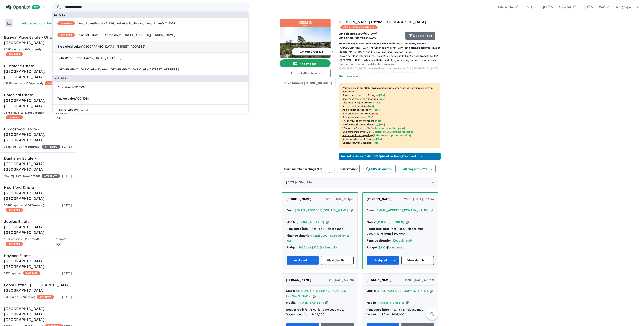 This screenshot has width=644, height=326. What do you see at coordinates (348, 76) in the screenshot?
I see `button: Read more` at bounding box center [348, 76].